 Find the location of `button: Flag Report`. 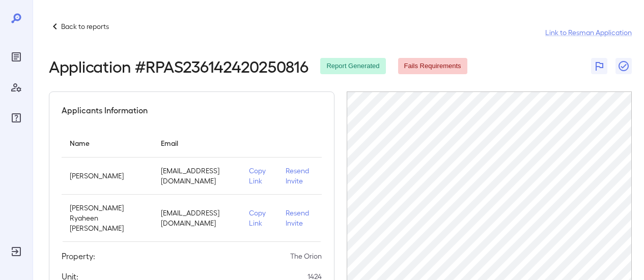

button: Flag Report is located at coordinates (599, 66).